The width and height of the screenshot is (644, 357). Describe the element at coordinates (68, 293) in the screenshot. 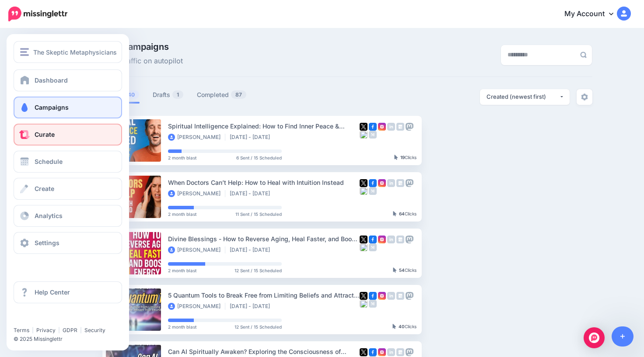

I see `a: Help Center` at that location.